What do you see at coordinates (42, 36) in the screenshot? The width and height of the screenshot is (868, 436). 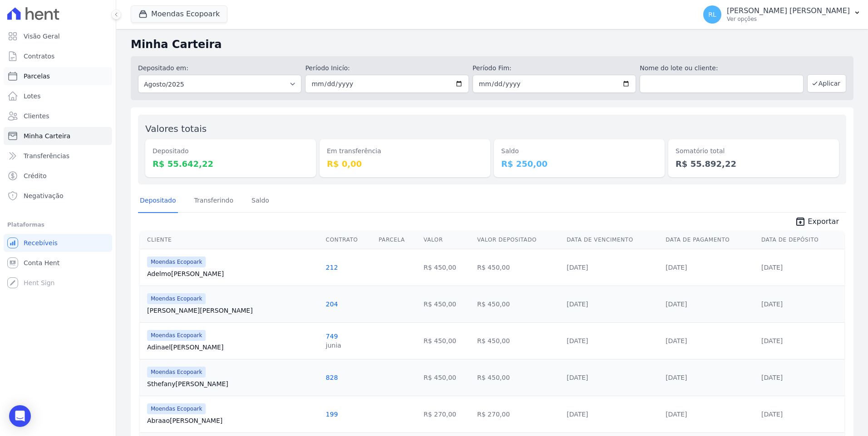 I see `span: Visão Geral` at bounding box center [42, 36].